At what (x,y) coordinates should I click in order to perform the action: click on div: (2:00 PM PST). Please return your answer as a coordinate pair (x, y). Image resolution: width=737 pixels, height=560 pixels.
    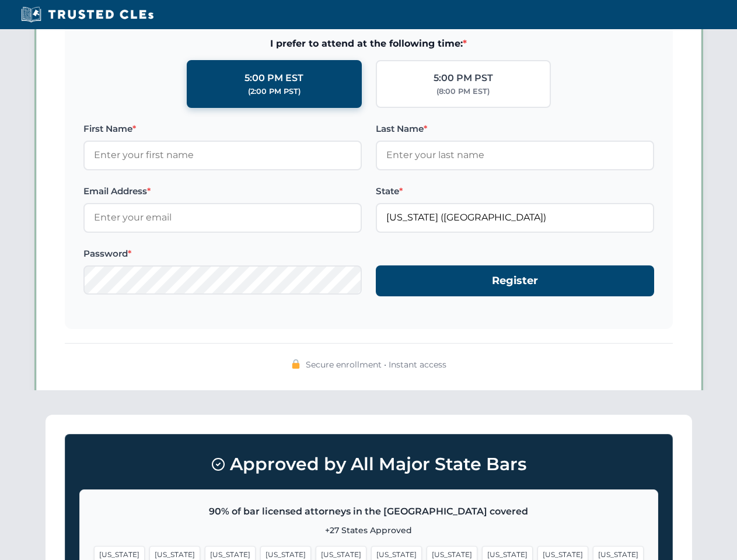
    Looking at the image, I should click on (274, 91).